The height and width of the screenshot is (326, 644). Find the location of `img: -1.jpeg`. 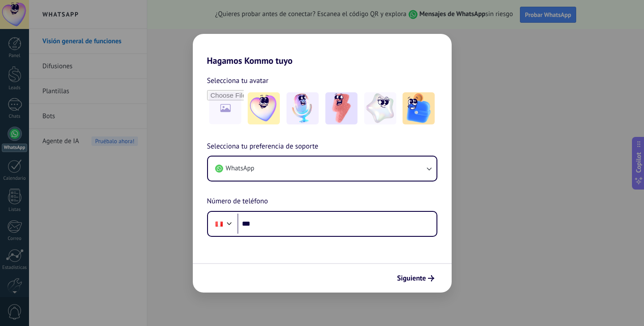

img: -1.jpeg is located at coordinates (264, 109).